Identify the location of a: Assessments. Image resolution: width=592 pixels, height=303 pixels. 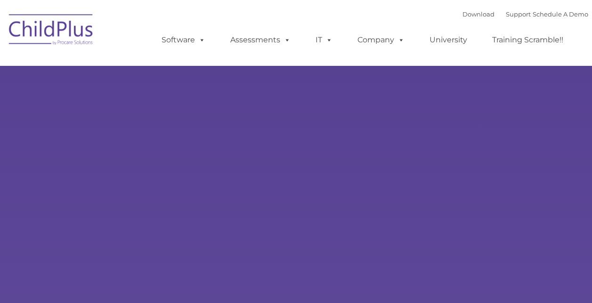
(260, 40).